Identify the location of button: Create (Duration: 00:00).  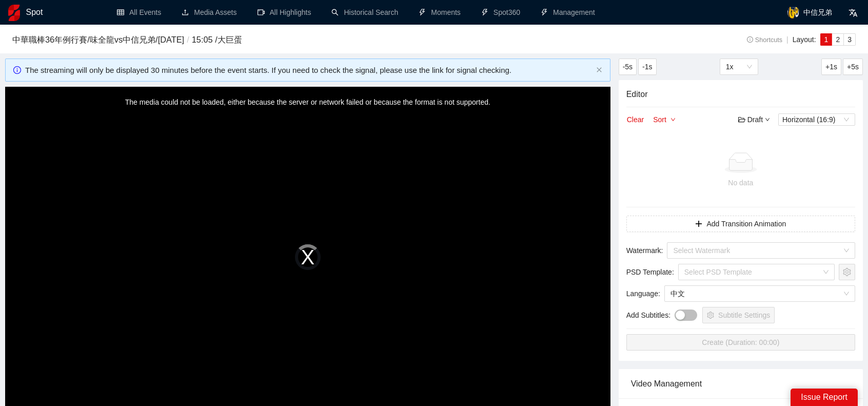
(741, 342).